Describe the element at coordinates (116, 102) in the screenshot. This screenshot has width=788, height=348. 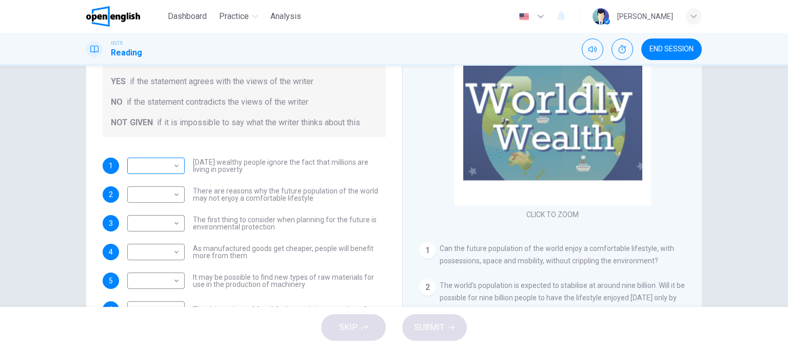
I see `span: NO` at that location.